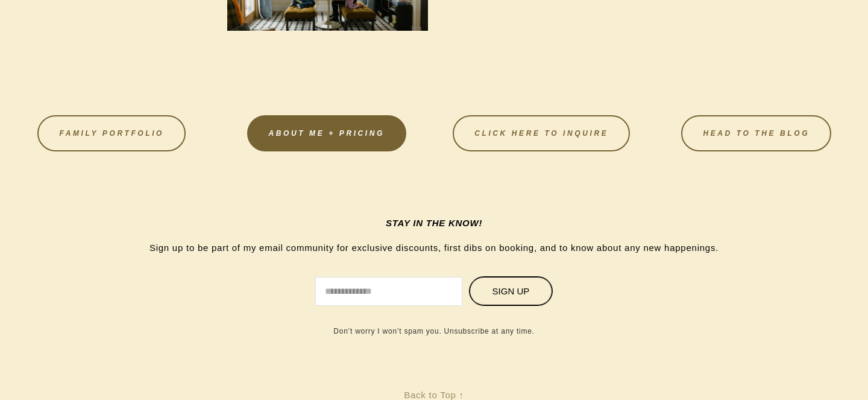 This screenshot has width=868, height=400. What do you see at coordinates (434, 247) in the screenshot?
I see `p: Sign up to be part of my email community for exclusive discounts, first dibs on booking, and to k...` at bounding box center [434, 247].